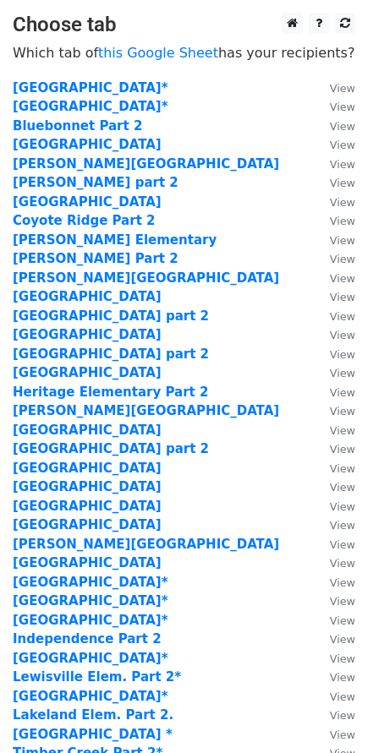 This screenshot has height=753, width=368. I want to click on strong: Lewisville Elem. Part 2*, so click(96, 677).